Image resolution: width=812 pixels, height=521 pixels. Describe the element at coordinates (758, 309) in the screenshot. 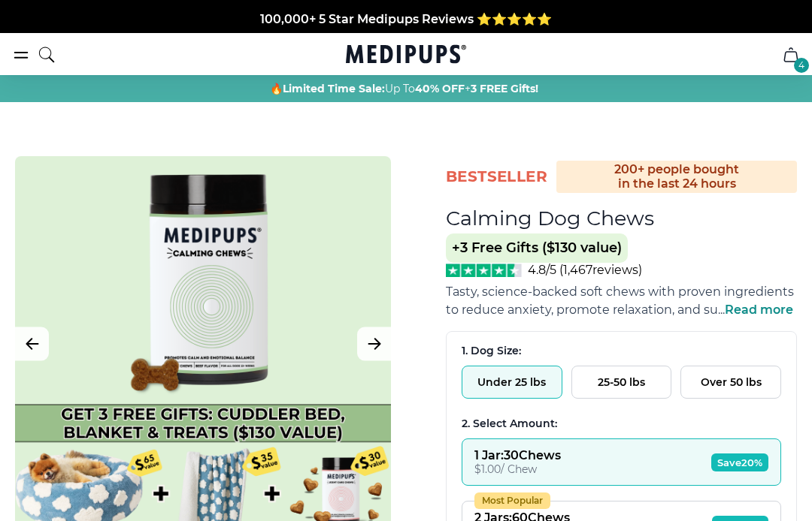

I see `span: Read more` at that location.